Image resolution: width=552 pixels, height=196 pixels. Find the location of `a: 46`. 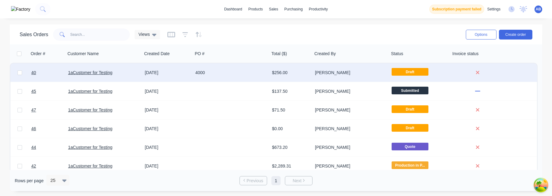

a: 46 is located at coordinates (50, 129).